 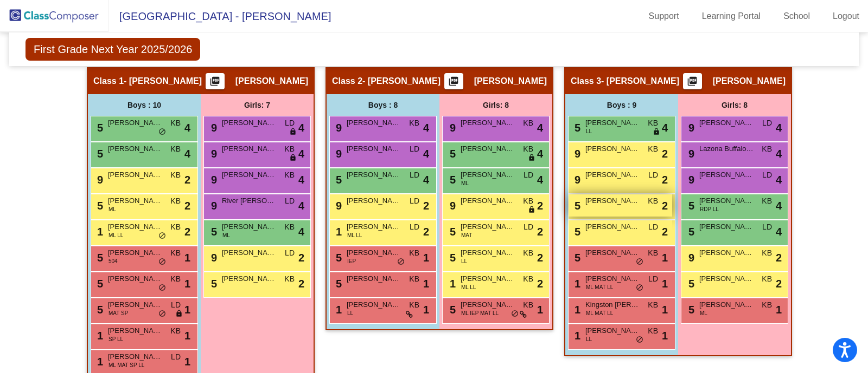 What do you see at coordinates (115, 235) in the screenshot?
I see `span: ML LL` at bounding box center [115, 235].